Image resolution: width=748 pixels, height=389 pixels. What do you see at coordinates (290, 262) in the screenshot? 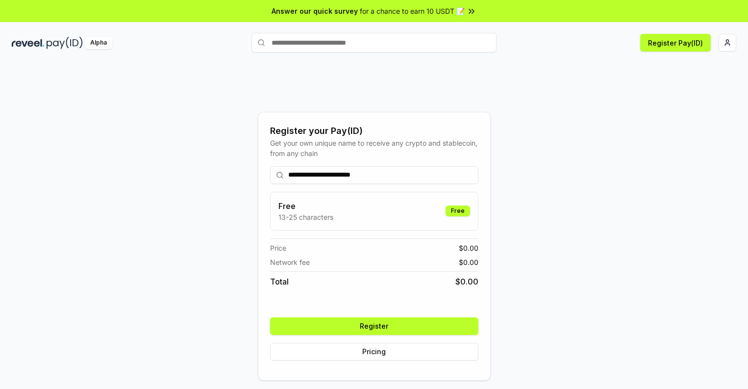
I see `span: Network fee` at bounding box center [290, 262].